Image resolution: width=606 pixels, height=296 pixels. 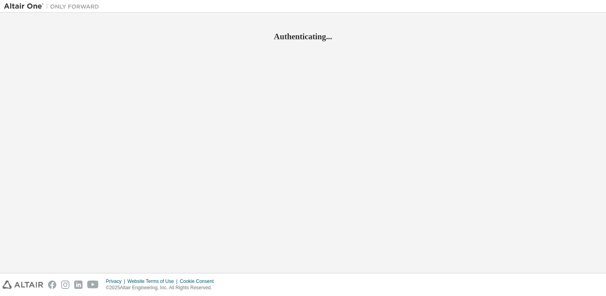 What do you see at coordinates (93, 284) in the screenshot?
I see `img: youtube.svg` at bounding box center [93, 284].